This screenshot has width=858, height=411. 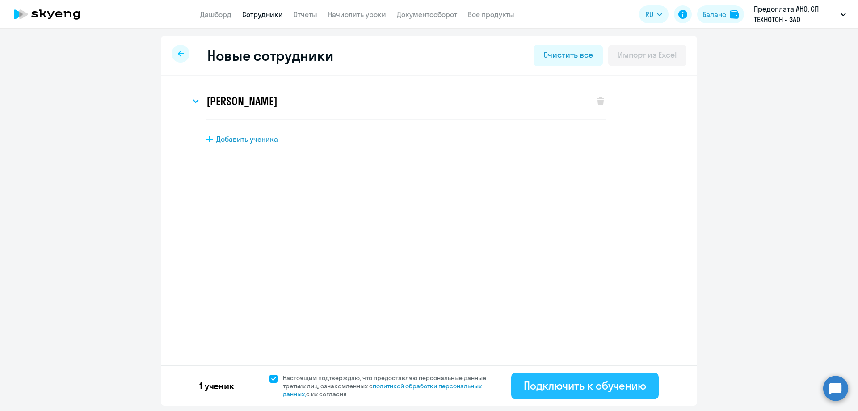 I want to click on span: Настоящим подтверждаю, что предоставляю персональные данные третьих лиц, ознакомленных с с их сог..., so click(x=390, y=385).